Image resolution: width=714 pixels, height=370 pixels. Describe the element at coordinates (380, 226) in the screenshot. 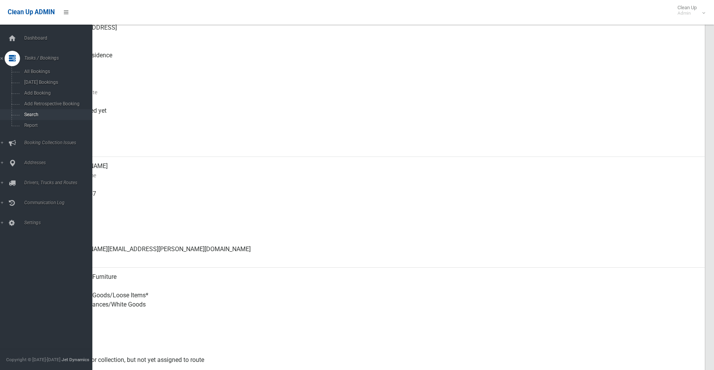

I see `div: None given` at that location.